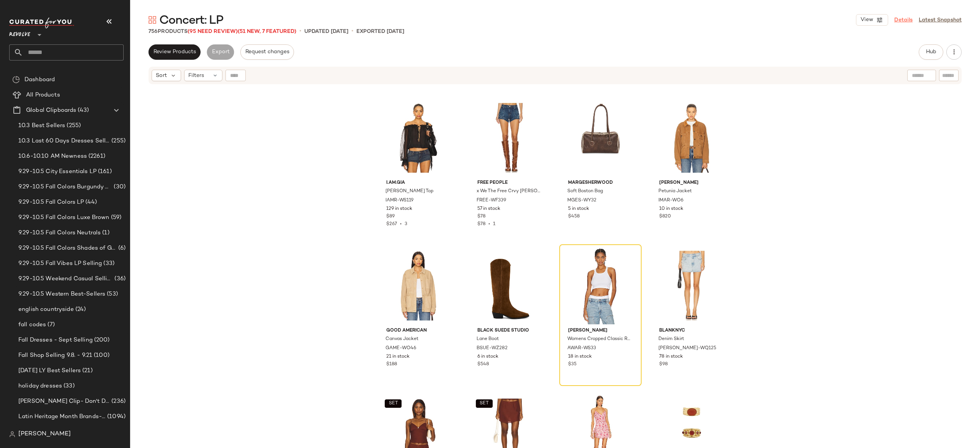 Image resolution: width=980 pixels, height=448 pixels. What do you see at coordinates (671, 209) in the screenshot?
I see `span: 10 in stock` at bounding box center [671, 209].